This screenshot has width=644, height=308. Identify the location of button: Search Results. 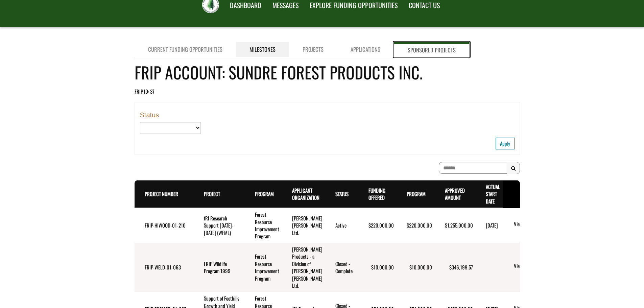
(513, 168).